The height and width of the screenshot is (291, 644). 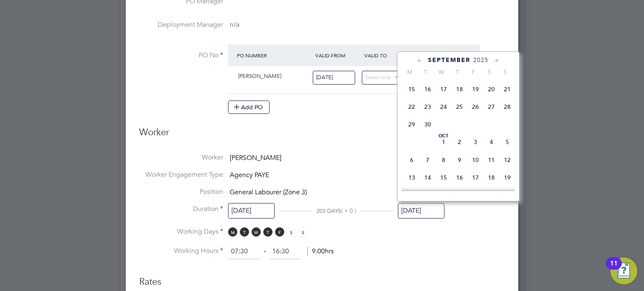 I want to click on span: ( + 0 ), so click(x=349, y=210).